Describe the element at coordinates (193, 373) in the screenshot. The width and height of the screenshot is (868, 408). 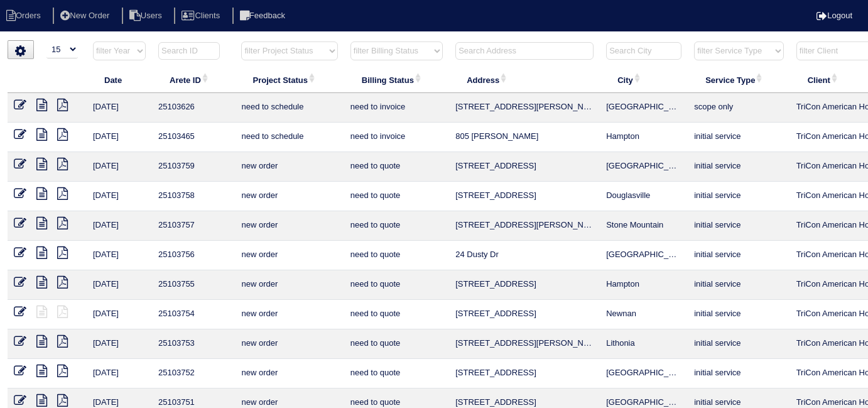
I see `td: 25103752` at that location.